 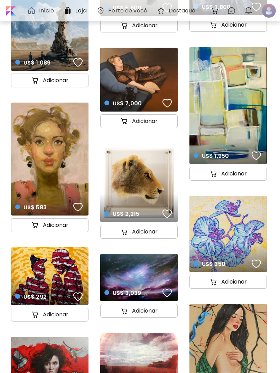 I want to click on h6: Perto de você, so click(x=128, y=11).